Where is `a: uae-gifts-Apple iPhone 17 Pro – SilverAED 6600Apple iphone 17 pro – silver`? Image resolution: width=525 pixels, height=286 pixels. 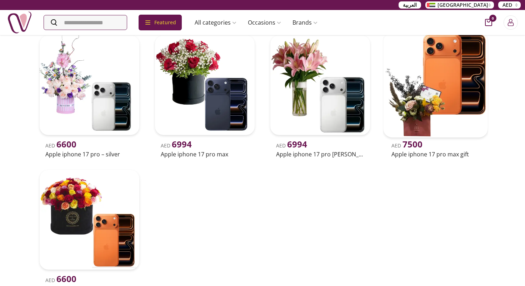
a: uae-gifts-Apple iPhone 17 Pro – SilverAED 6600Apple iphone 17 pro – silver is located at coordinates (89, 96).